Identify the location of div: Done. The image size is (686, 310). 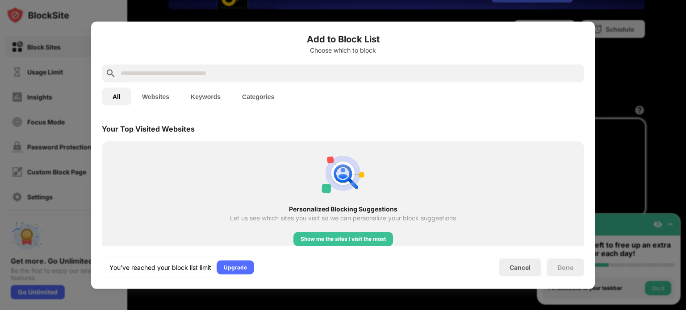
(565, 268).